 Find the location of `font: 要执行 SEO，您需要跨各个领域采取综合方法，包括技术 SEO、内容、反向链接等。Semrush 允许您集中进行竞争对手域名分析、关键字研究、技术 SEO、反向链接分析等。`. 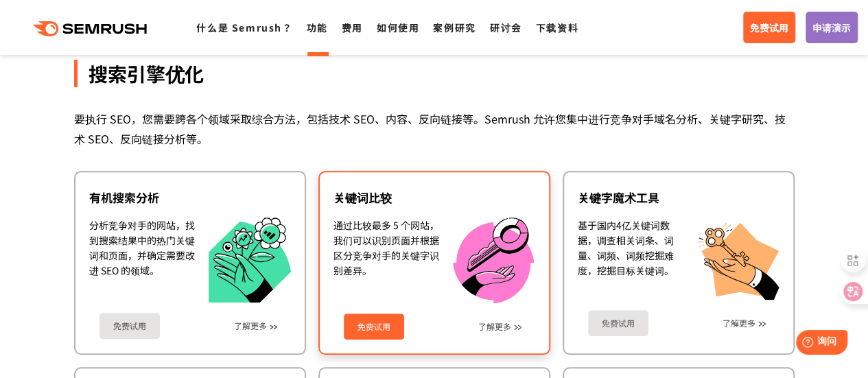

font: 要执行 SEO，您需要跨各个领域采取综合方法，包括技术 SEO、内容、反向链接等。Semrush 允许您集中进行竞争对手域名分析、关键字研究、技术 SEO、反向链接分析等。 is located at coordinates (429, 128).